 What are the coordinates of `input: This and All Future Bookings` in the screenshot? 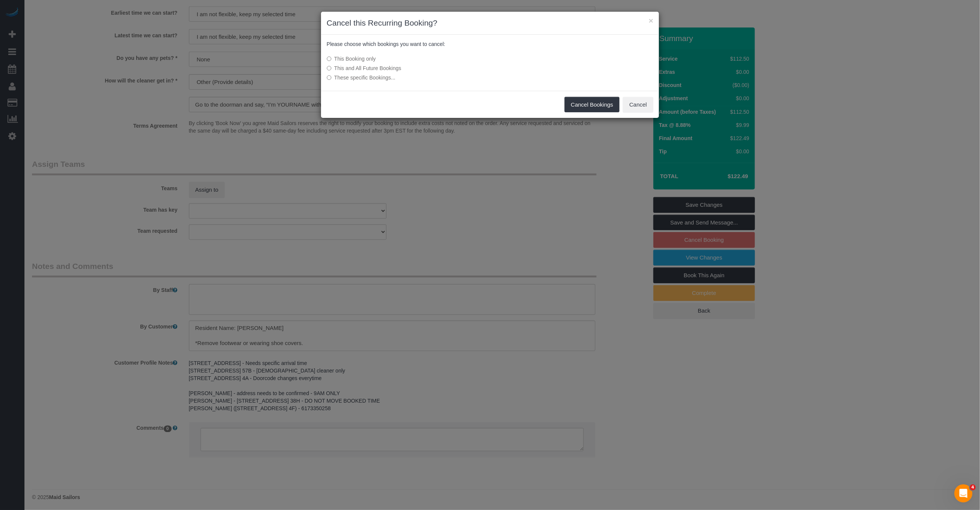 It's located at (329, 68).